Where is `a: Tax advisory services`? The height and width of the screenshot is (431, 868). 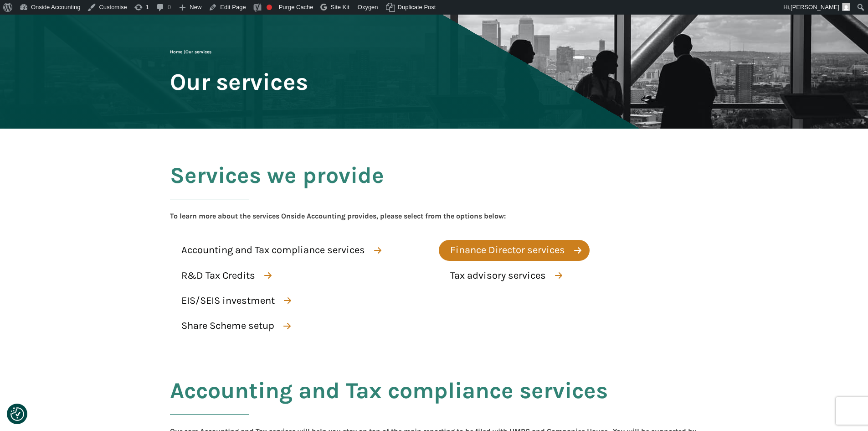
a: Tax advisory services is located at coordinates (504, 275).